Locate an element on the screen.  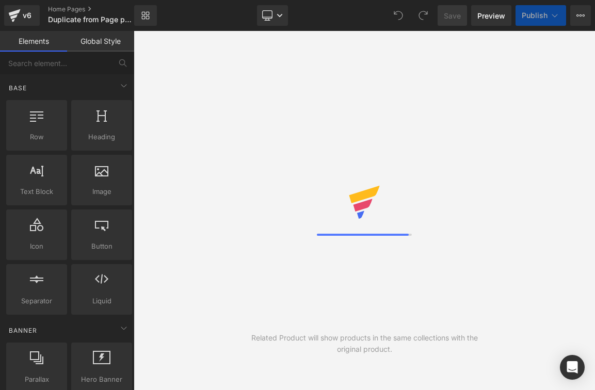
span: Hero Banner is located at coordinates (102, 379).